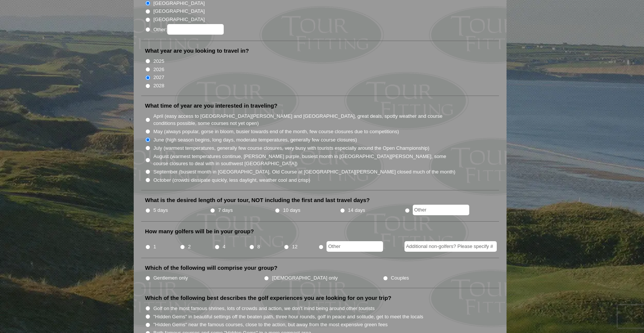 The height and width of the screenshot is (333, 644). What do you see at coordinates (211, 268) in the screenshot?
I see `label: Which of the following will comprise your group?` at bounding box center [211, 268].